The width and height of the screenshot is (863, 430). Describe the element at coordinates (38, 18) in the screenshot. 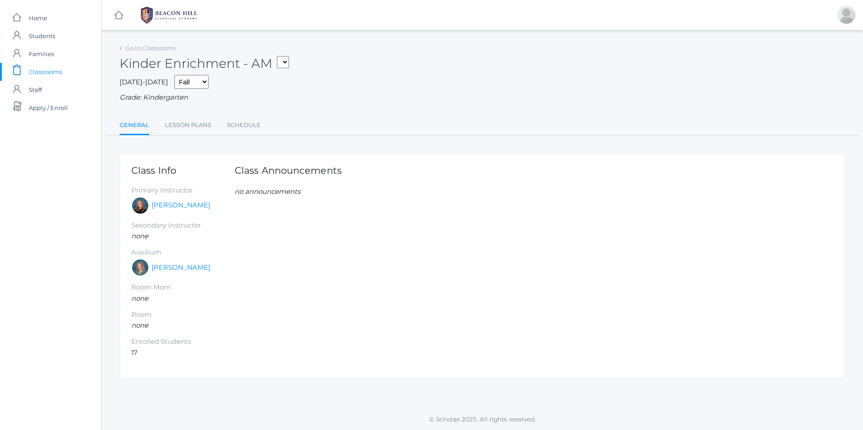

I see `span: Home` at that location.